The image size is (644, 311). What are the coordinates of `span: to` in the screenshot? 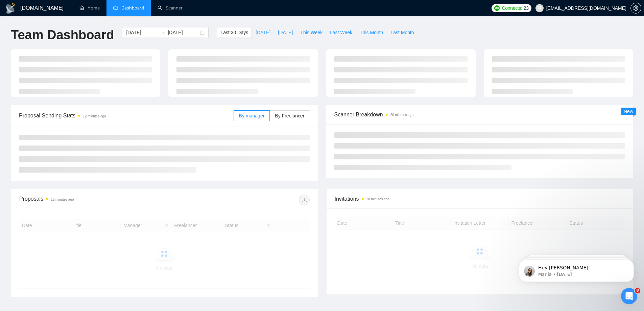 It's located at (162, 33).